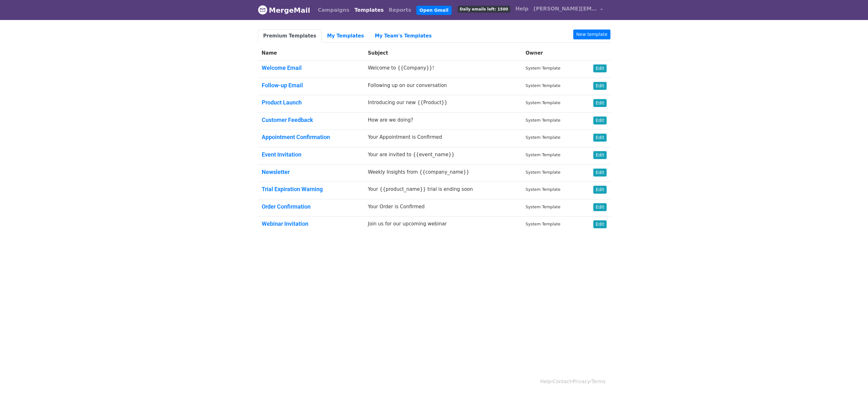  What do you see at coordinates (284, 10) in the screenshot?
I see `a: MergeMail` at bounding box center [284, 10].